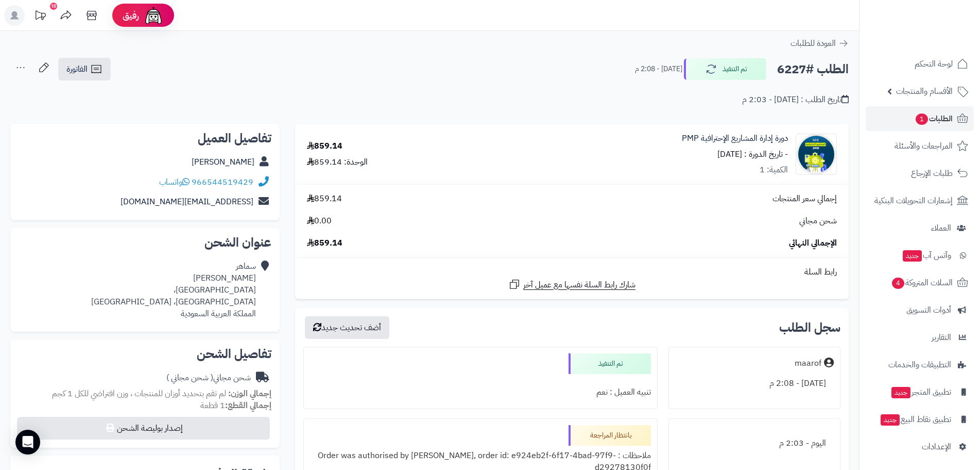  I want to click on div: الكمية: 1, so click(774, 170).